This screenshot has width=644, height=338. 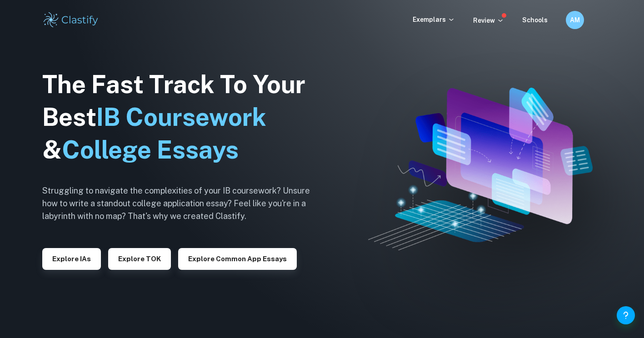 What do you see at coordinates (626, 316) in the screenshot?
I see `button: Help and Feedback` at bounding box center [626, 316].